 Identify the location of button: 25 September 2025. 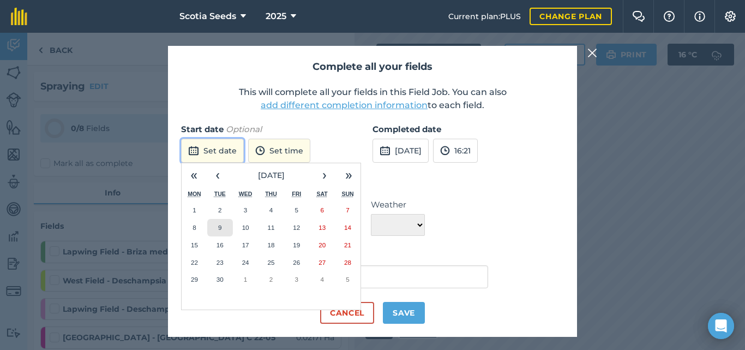
(271, 262).